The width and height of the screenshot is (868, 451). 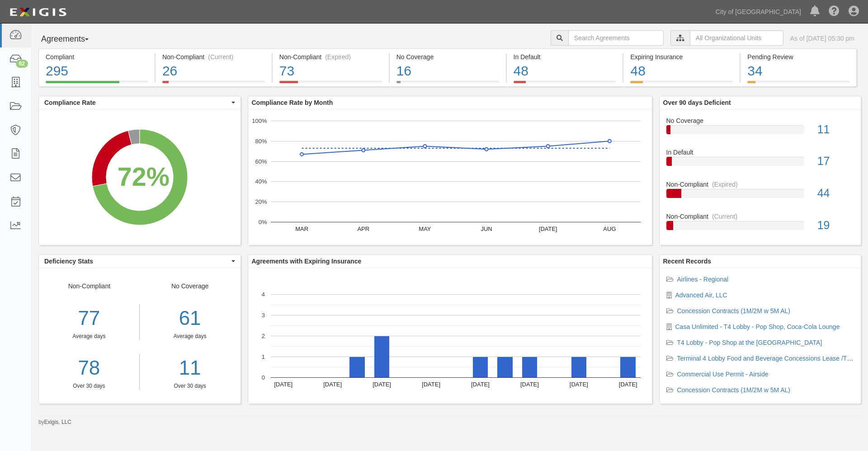 I want to click on text: MAY, so click(x=425, y=229).